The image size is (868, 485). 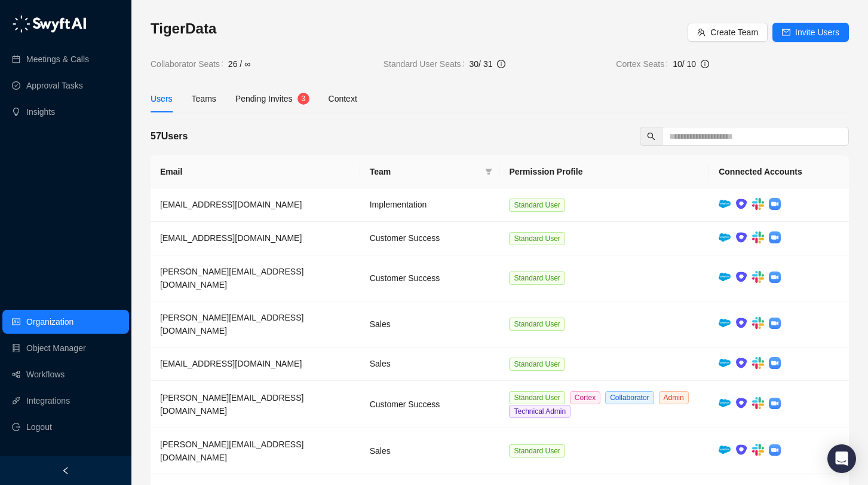 I want to click on span: Cortex Seats, so click(x=645, y=64).